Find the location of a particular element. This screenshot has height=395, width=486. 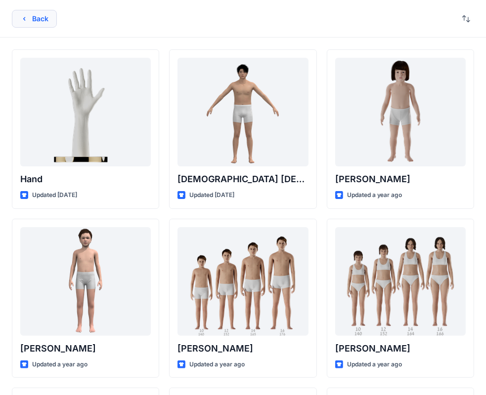

a: Male Asian is located at coordinates (243, 112).